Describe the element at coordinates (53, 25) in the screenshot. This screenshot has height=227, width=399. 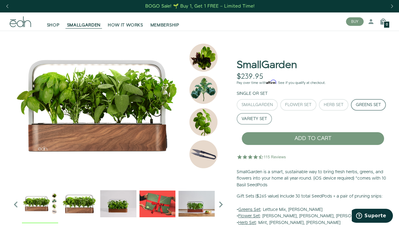
I see `span: SHOP` at that location.